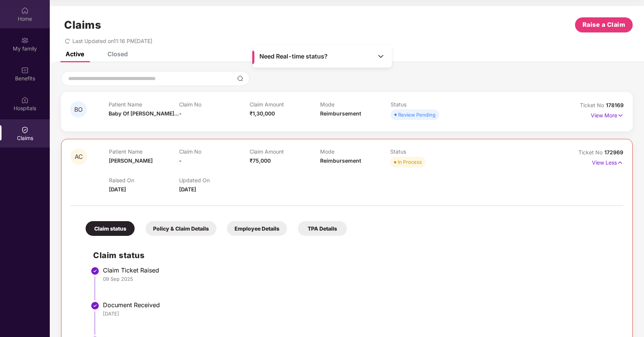 The width and height of the screenshot is (644, 337). What do you see at coordinates (604, 24) in the screenshot?
I see `span: Raise a Claim` at bounding box center [604, 24].